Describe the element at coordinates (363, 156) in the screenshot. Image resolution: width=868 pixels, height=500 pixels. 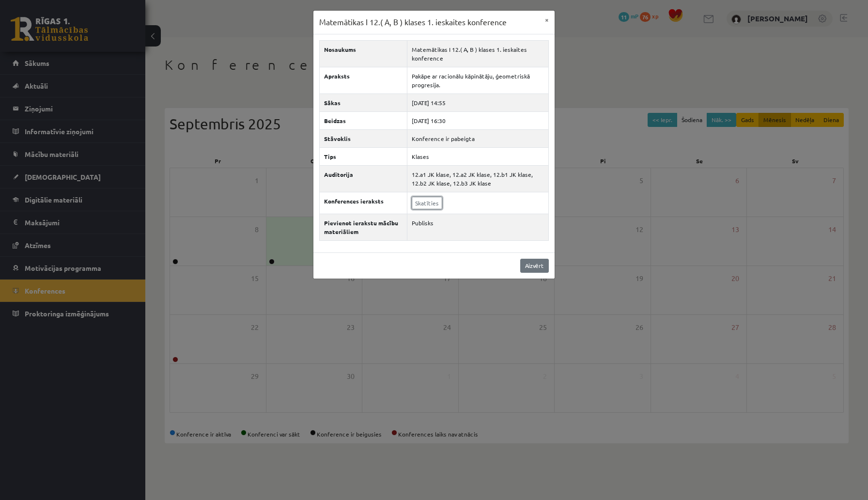
I see `th: Tips` at that location.